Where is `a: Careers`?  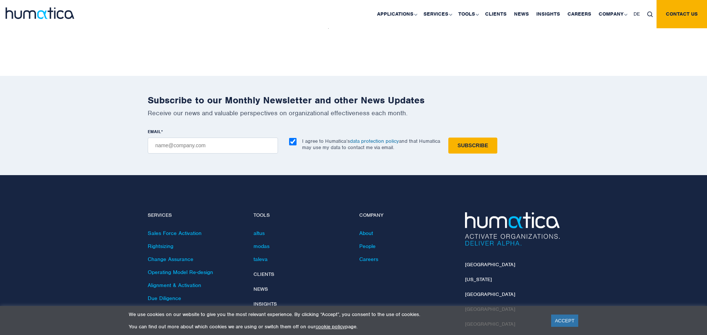 a: Careers is located at coordinates (369, 259).